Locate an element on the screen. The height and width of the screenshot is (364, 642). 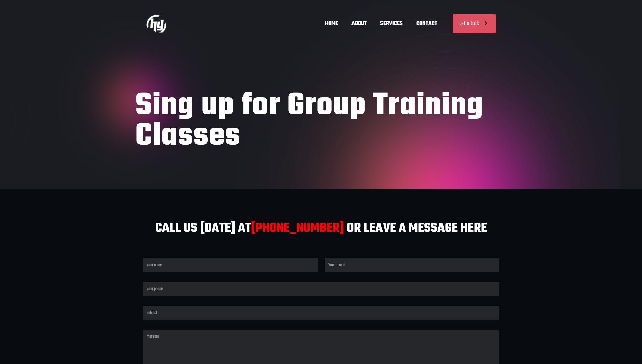
a: Let's talk is located at coordinates (474, 23).